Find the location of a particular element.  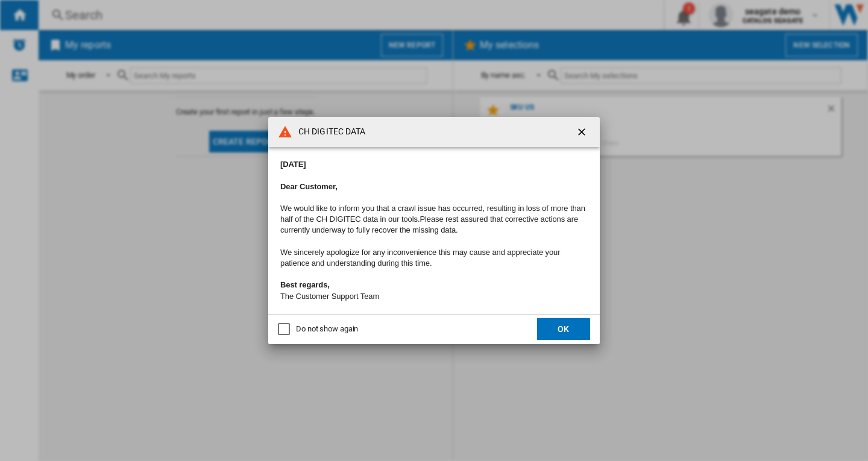

span: Please rest assured that corrective actions are currently underway to fully recover the missing d... is located at coordinates (429, 224).